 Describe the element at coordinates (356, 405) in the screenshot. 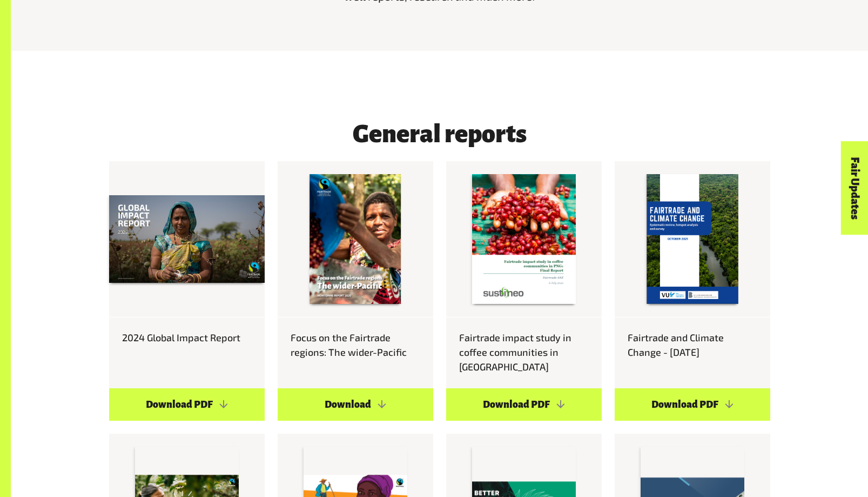

I see `a: Download` at that location.